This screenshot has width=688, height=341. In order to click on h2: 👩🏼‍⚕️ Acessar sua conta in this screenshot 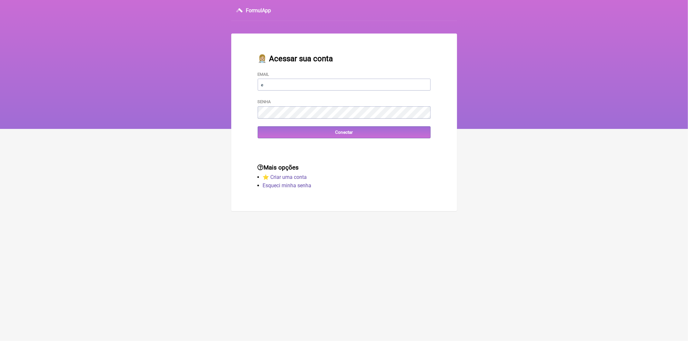, I will do `click(344, 59)`.